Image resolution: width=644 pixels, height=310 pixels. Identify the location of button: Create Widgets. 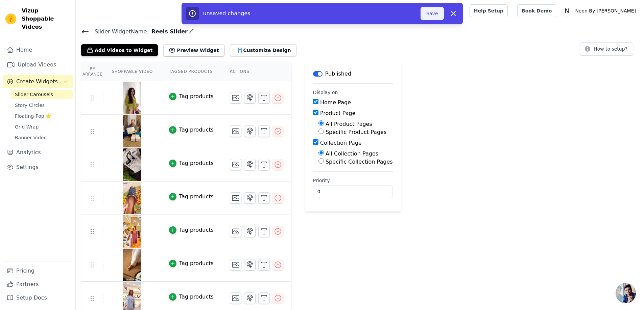
(37, 81).